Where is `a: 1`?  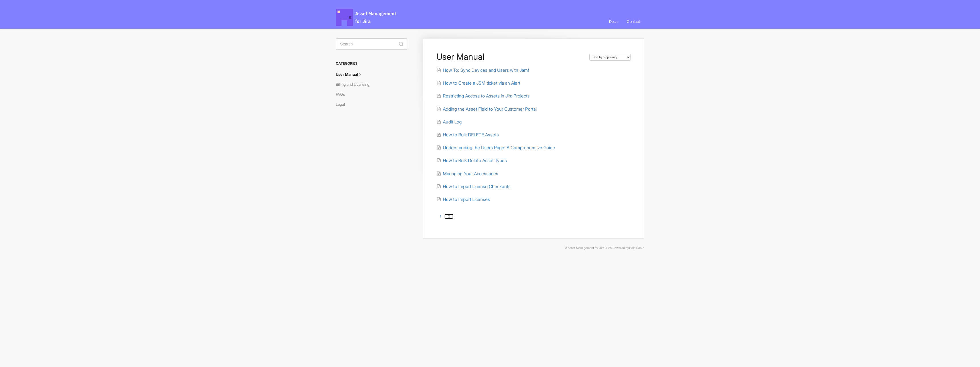
a: 1 is located at coordinates (440, 216).